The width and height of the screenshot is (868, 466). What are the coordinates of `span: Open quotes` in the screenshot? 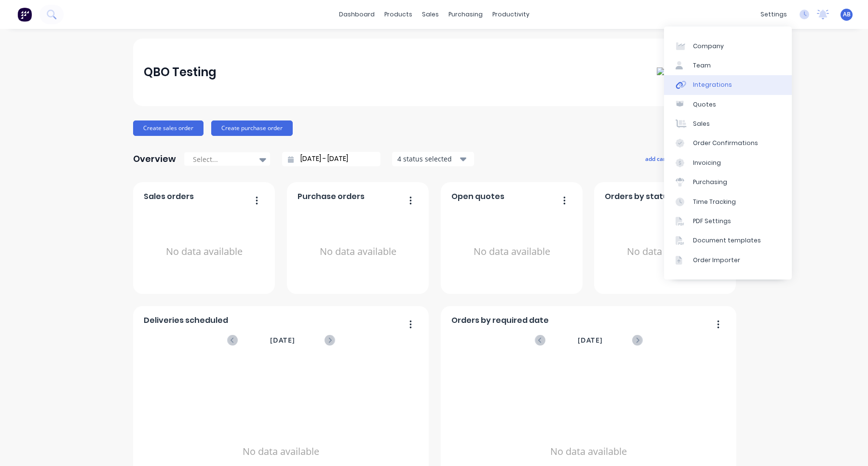 It's located at (478, 197).